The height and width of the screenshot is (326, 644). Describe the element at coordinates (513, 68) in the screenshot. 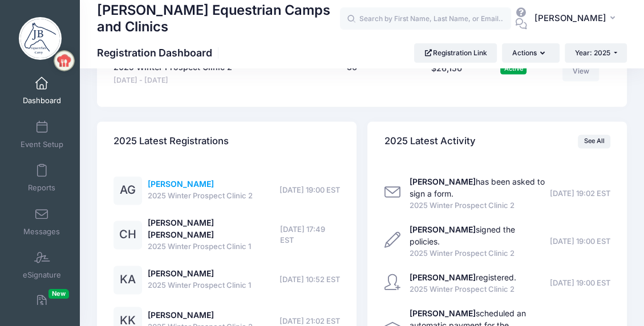

I see `span: Active` at that location.